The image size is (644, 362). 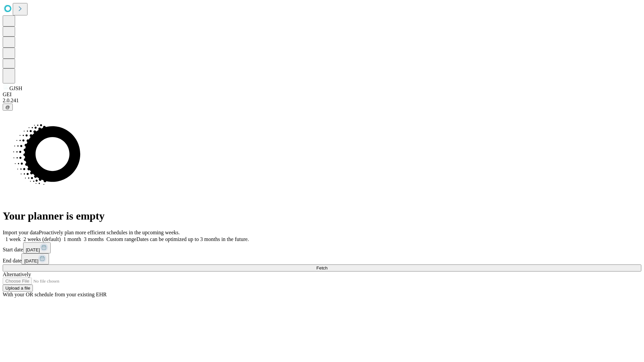 What do you see at coordinates (322, 248) in the screenshot?
I see `div: Start date` at bounding box center [322, 248].